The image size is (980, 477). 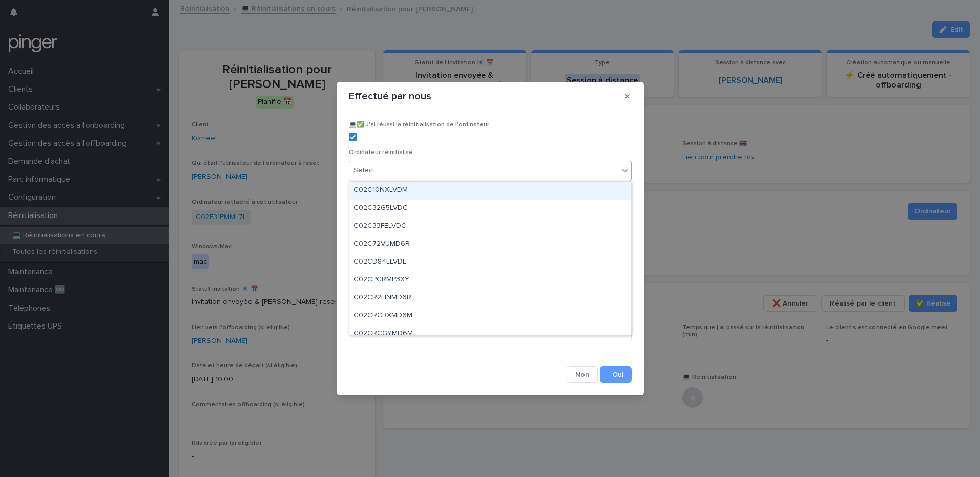 I want to click on div: C02C10NXLVDM, so click(x=490, y=190).